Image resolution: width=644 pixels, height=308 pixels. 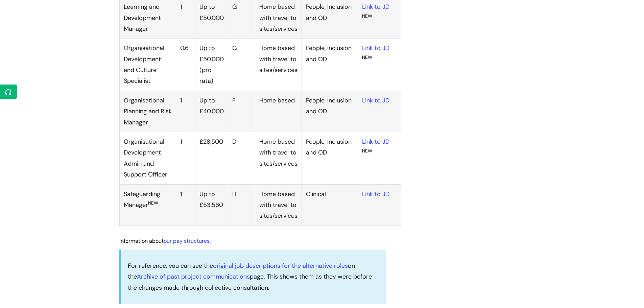 What do you see at coordinates (165, 241) in the screenshot?
I see `span: Information about .` at bounding box center [165, 241].